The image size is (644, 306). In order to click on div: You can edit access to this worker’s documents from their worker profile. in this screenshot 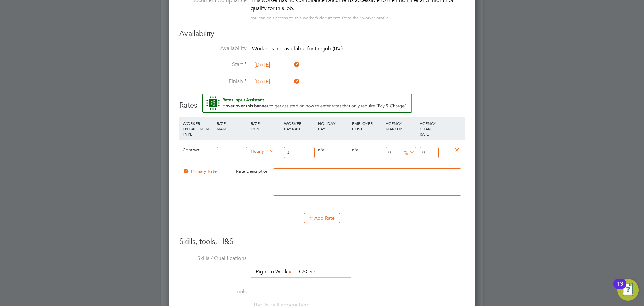, I will do `click(320, 18)`.